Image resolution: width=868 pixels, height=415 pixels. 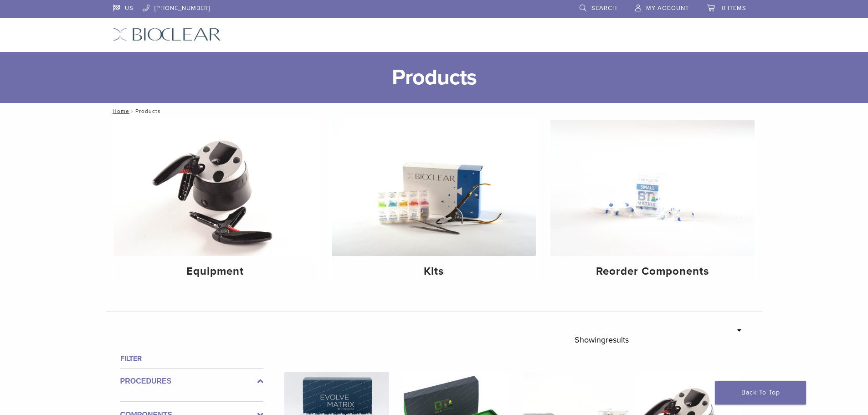 I want to click on img: Kits, so click(x=434, y=188).